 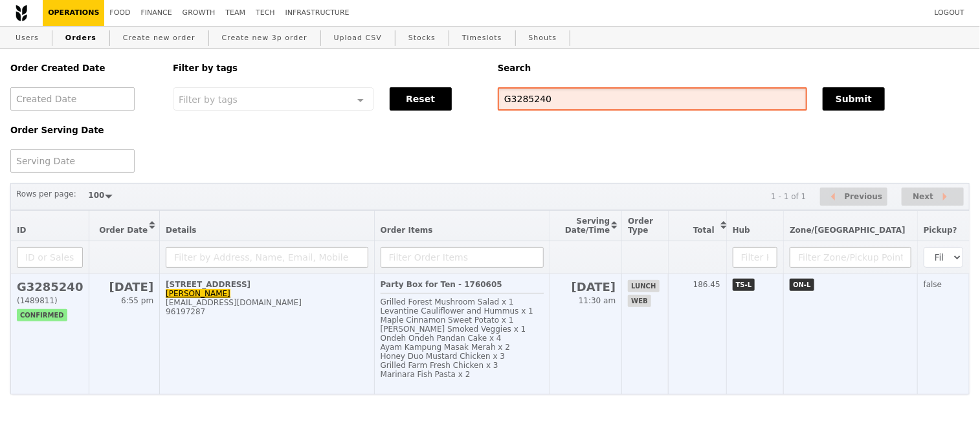 What do you see at coordinates (84, 68) in the screenshot?
I see `h5: Order Created Date` at bounding box center [84, 68].